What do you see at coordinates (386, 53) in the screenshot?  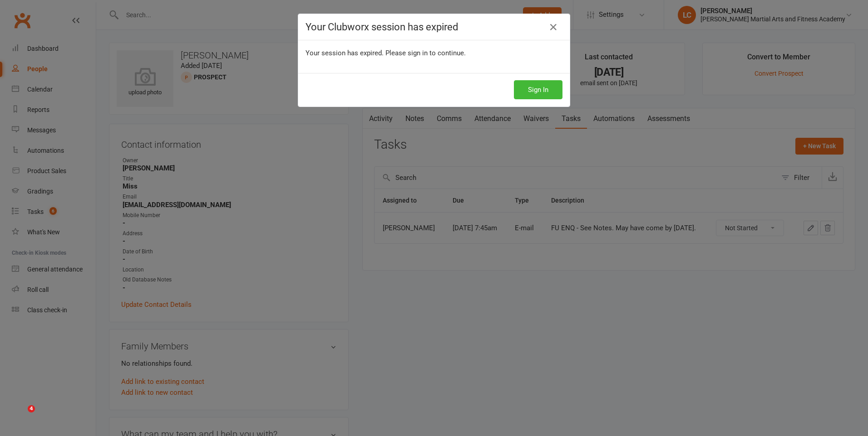 I see `span: Your session has expired. Please sign in to continue.` at bounding box center [386, 53].